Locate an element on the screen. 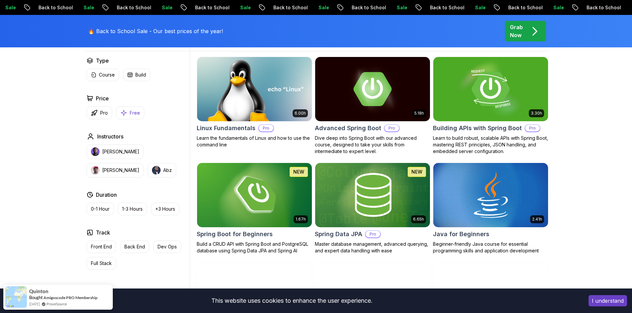 The image size is (632, 313). button: 0-1 Hour is located at coordinates (100, 209).